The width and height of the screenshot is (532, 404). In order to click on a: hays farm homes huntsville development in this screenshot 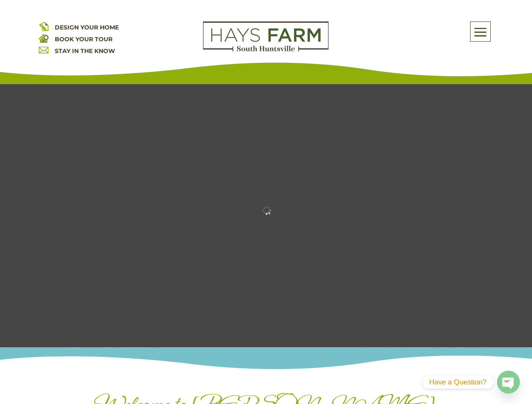, I will do `click(265, 50)`.